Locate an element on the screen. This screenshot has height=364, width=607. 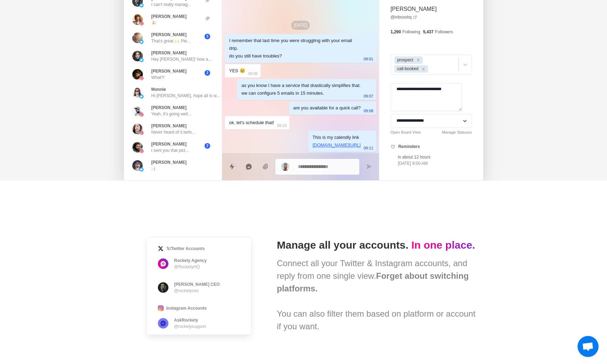
div: prospect is located at coordinates (405, 60).